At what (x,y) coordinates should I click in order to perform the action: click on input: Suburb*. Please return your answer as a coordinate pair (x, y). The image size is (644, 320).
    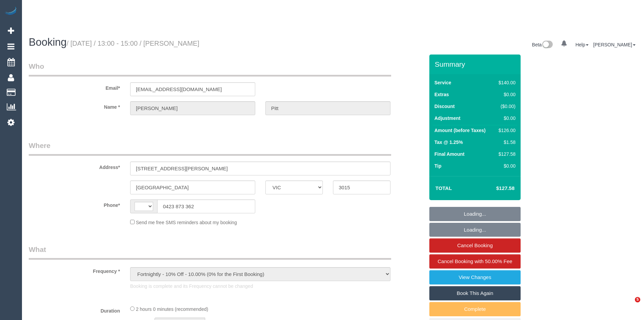
    Looking at the image, I should click on (193, 187).